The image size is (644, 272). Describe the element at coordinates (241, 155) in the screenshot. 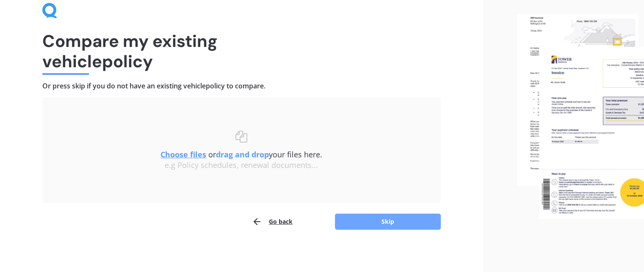

I see `span: or your files here.` at that location.